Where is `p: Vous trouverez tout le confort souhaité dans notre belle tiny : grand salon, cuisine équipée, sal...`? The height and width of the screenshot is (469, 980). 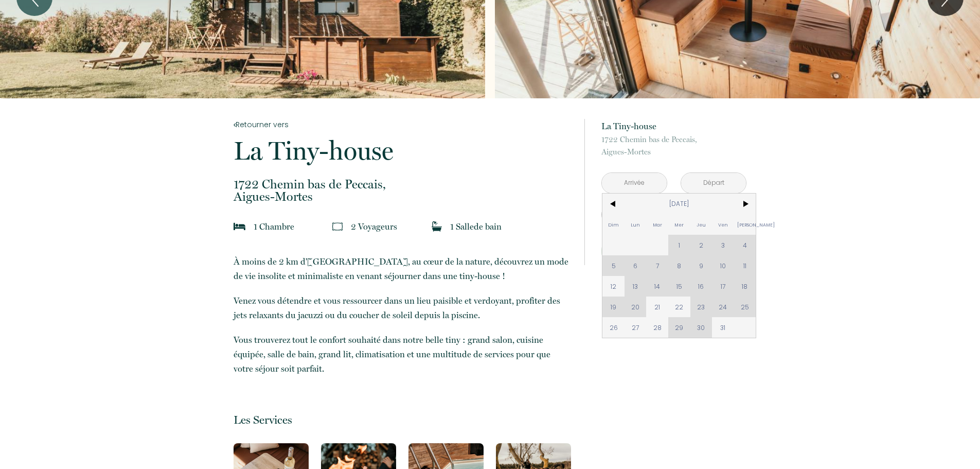
p: Vous trouverez tout le confort souhaité dans notre belle tiny : grand salon, cuisine équipée, sal... is located at coordinates (402, 354).